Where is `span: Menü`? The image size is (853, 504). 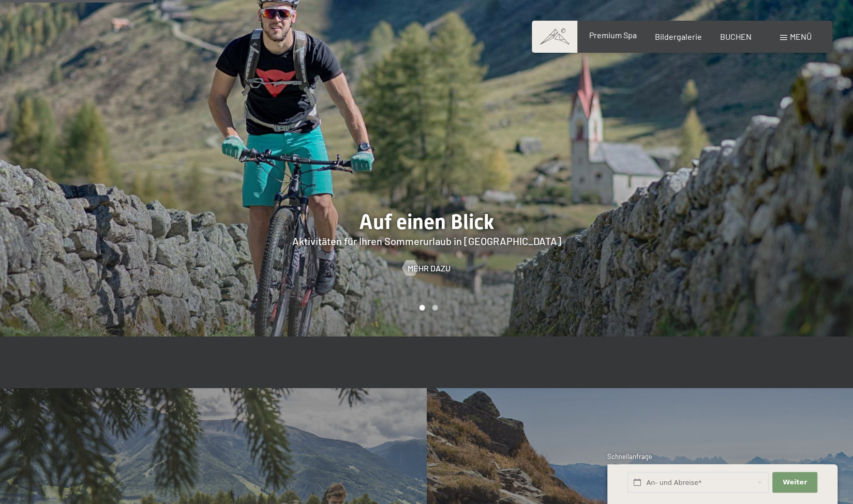 span: Menü is located at coordinates (801, 36).